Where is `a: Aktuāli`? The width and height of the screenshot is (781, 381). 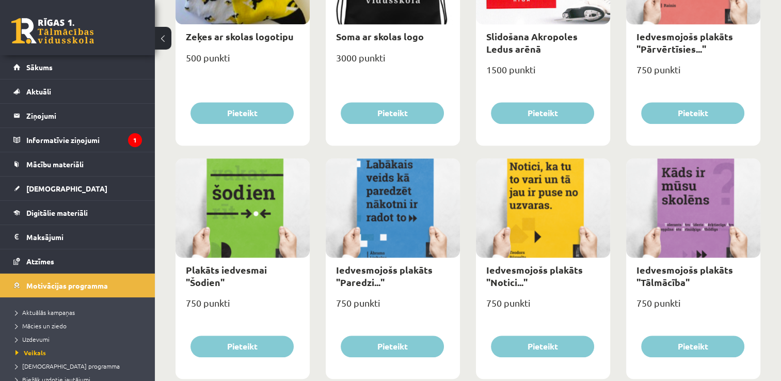 a: Aktuāli is located at coordinates (77, 91).